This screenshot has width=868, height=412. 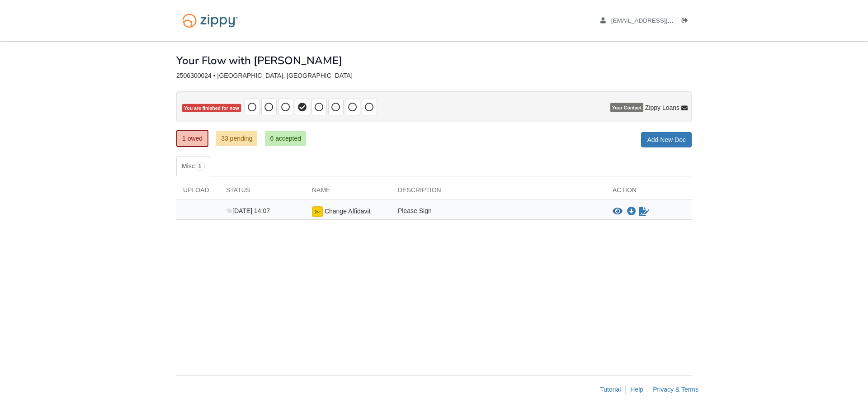 What do you see at coordinates (212, 108) in the screenshot?
I see `span: You are finished for now` at bounding box center [212, 108].